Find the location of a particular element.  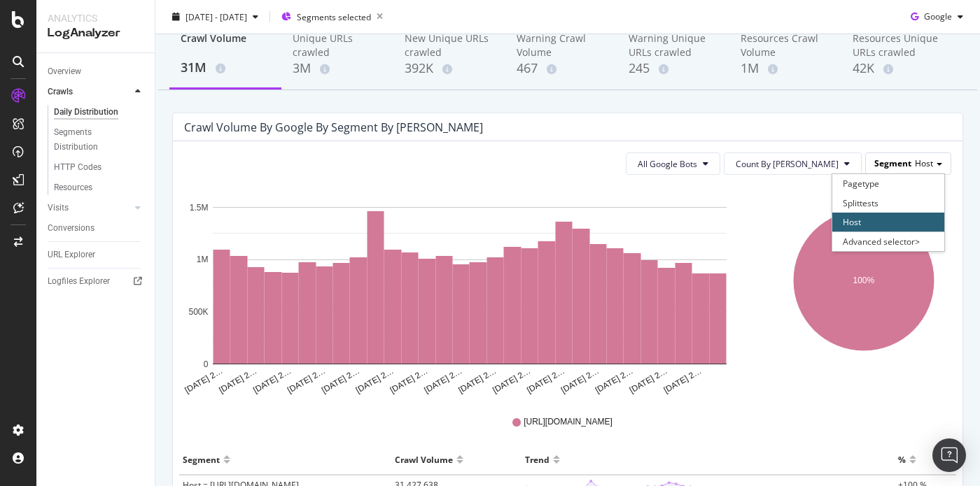

div: 245 is located at coordinates (674, 69).